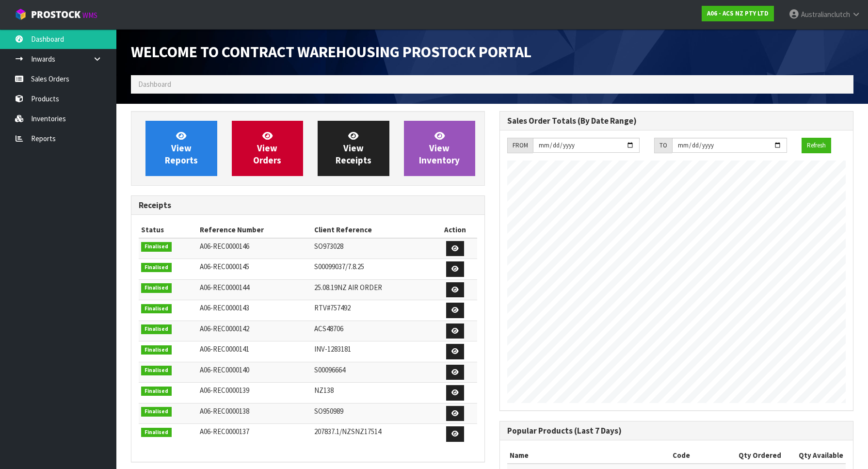 The width and height of the screenshot is (868, 469). What do you see at coordinates (329, 246) in the screenshot?
I see `span: SO973028` at bounding box center [329, 246].